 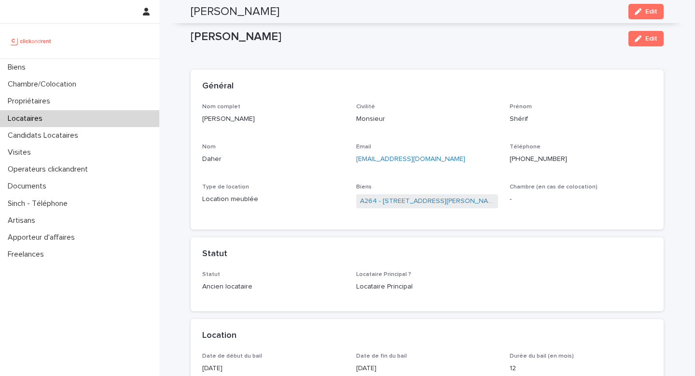 I want to click on span: Type de location, so click(x=225, y=187).